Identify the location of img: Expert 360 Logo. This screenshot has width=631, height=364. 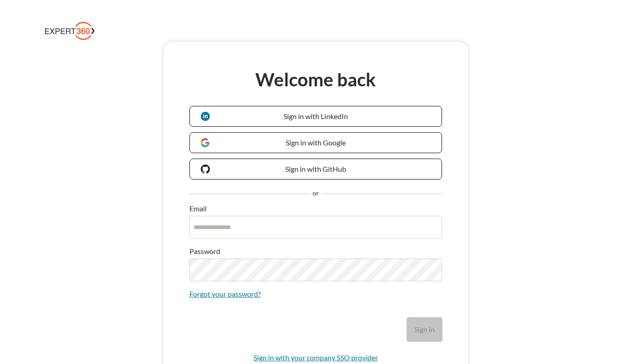
(70, 31).